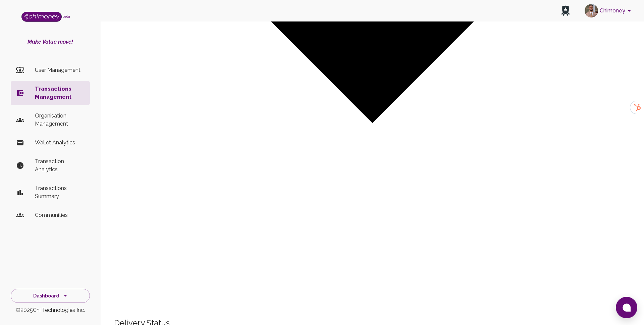 This screenshot has height=325, width=644. Describe the element at coordinates (60, 193) in the screenshot. I see `p: Transactions Summary` at that location.